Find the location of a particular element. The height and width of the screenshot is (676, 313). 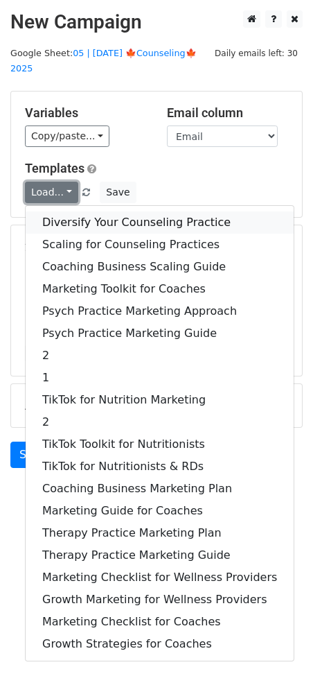

a: TikTok for Nutritionists & RDs is located at coordinates (159, 467).